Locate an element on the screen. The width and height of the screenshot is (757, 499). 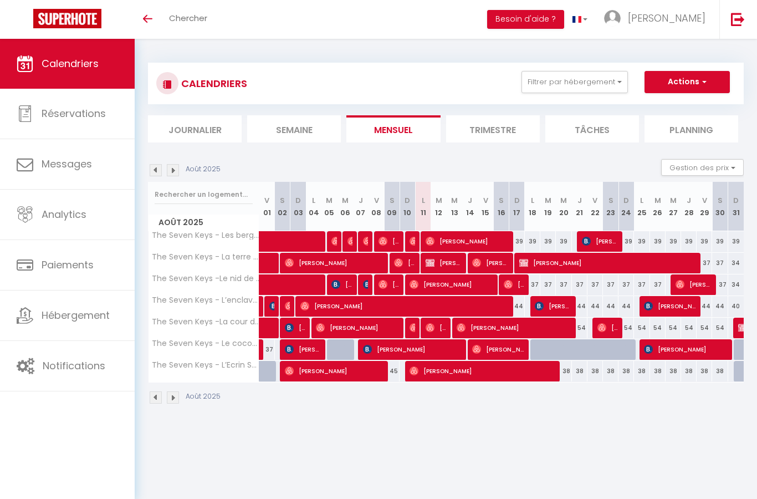
th: 24 is located at coordinates (626, 206).